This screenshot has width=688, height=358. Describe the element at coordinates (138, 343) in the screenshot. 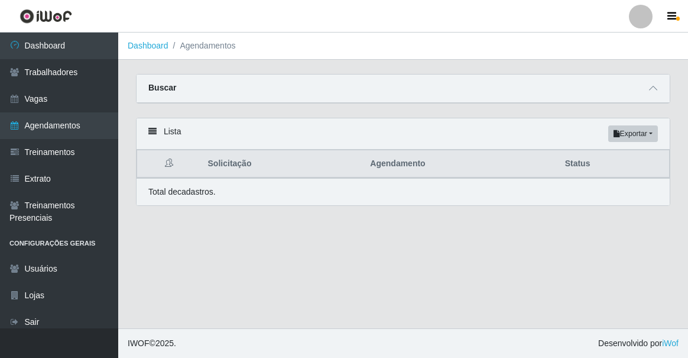

I see `span: IWOF` at that location.